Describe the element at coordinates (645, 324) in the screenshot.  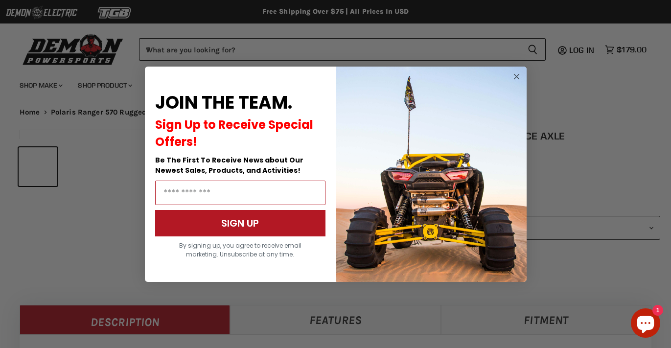
I see `inbox-online-store-chat: Shopify online store chat` at that location.